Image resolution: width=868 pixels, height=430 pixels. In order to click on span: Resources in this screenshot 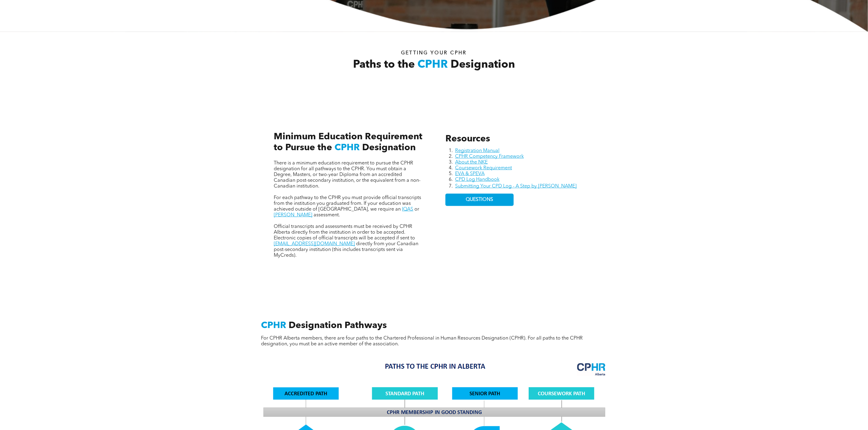, I will do `click(468, 139)`.